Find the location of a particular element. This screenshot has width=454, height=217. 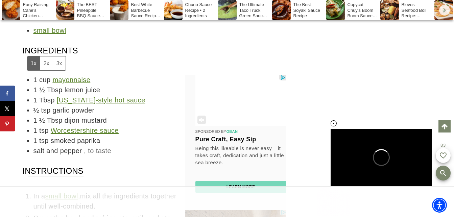

a: Learn more is located at coordinates (240, 187).